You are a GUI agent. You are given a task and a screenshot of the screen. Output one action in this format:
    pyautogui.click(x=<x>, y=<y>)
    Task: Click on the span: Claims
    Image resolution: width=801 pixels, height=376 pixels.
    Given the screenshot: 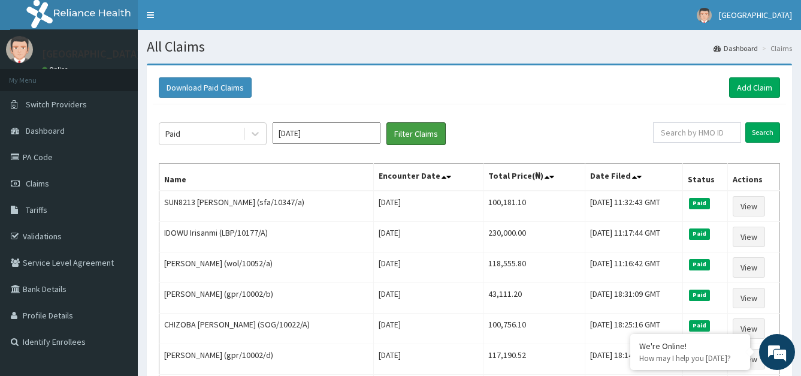 What is the action you would take?
    pyautogui.click(x=37, y=183)
    